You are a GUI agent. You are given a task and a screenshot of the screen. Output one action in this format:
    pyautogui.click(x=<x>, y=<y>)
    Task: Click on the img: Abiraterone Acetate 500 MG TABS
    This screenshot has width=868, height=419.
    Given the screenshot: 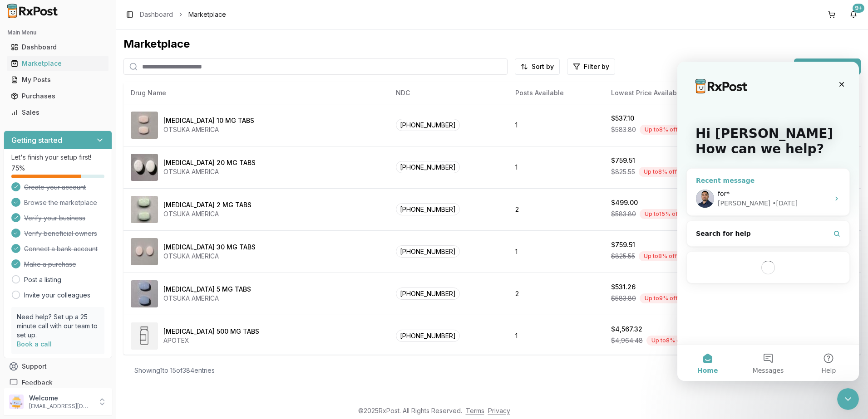 What is the action you would take?
    pyautogui.click(x=145, y=336)
    